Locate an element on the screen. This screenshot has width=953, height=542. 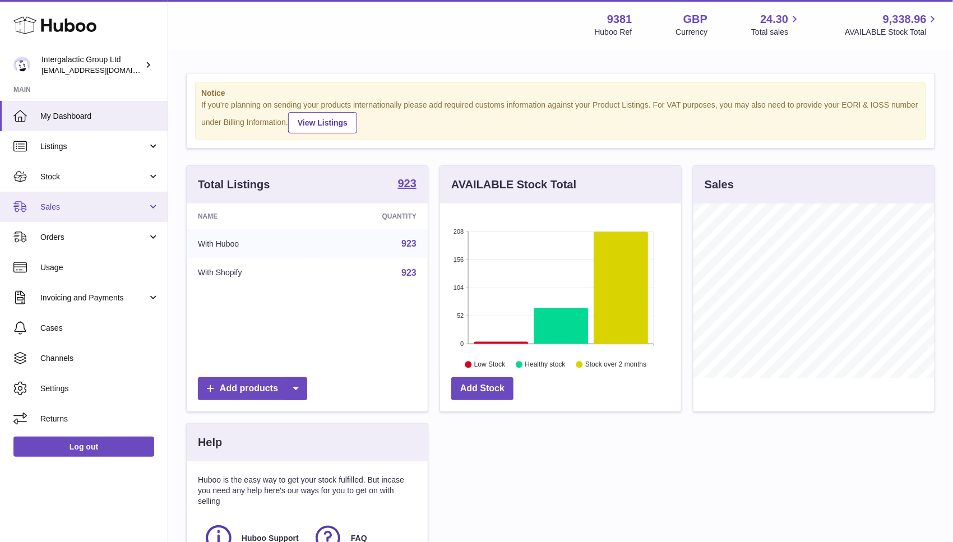
span: Usage is located at coordinates (100, 267).